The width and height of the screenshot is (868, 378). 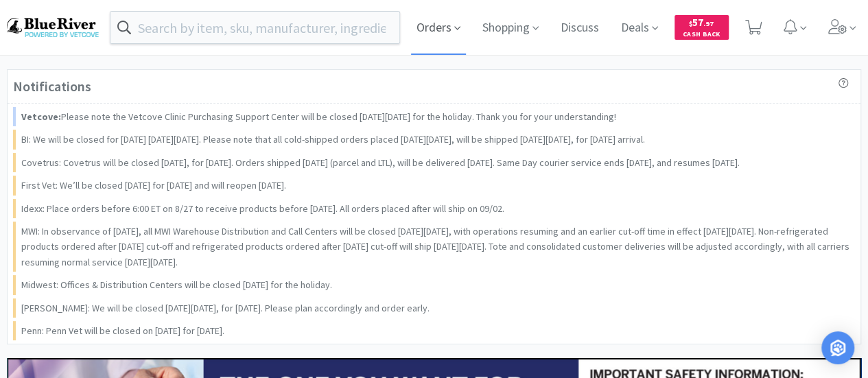 What do you see at coordinates (52, 86) in the screenshot?
I see `h3: Notifications` at bounding box center [52, 86].